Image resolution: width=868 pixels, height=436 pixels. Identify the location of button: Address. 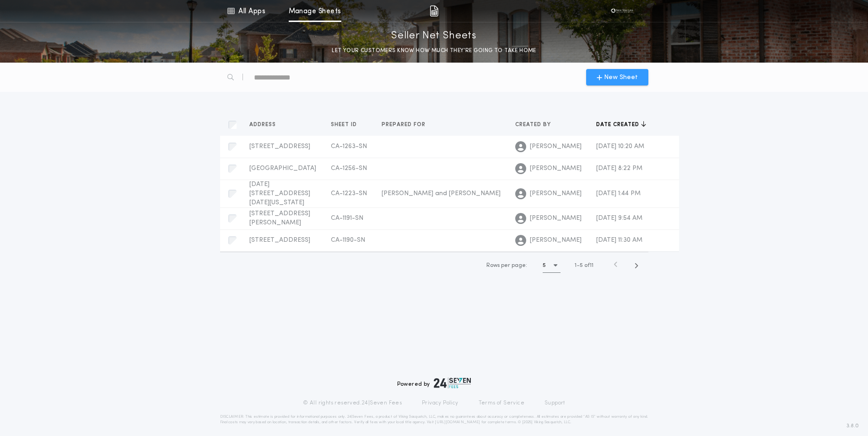
(266, 125).